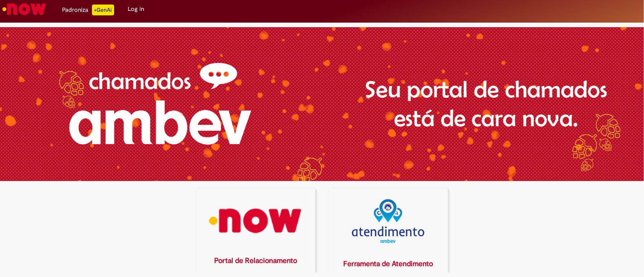 This screenshot has height=277, width=644. I want to click on div: Padroniza, so click(88, 10).